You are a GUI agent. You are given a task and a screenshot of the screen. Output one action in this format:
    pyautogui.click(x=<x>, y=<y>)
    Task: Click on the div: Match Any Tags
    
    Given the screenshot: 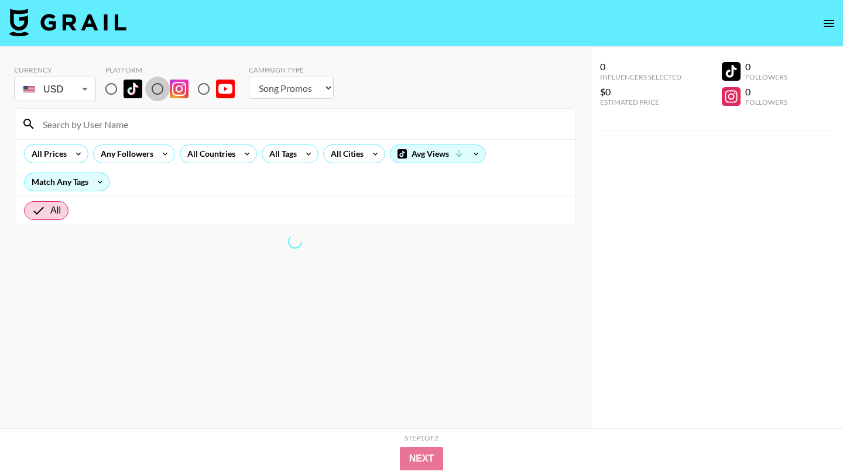 What is the action you would take?
    pyautogui.click(x=67, y=182)
    